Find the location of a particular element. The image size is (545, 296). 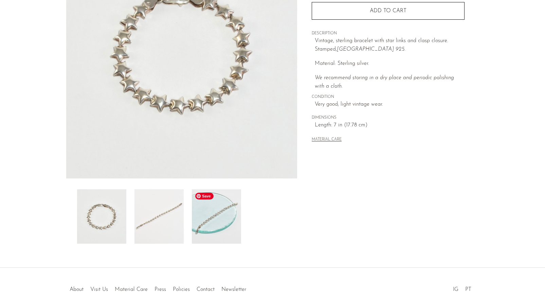

button: Add to cart is located at coordinates (388, 11).